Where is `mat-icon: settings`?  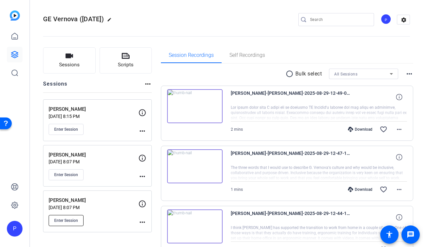 mat-icon: settings is located at coordinates (404, 20).